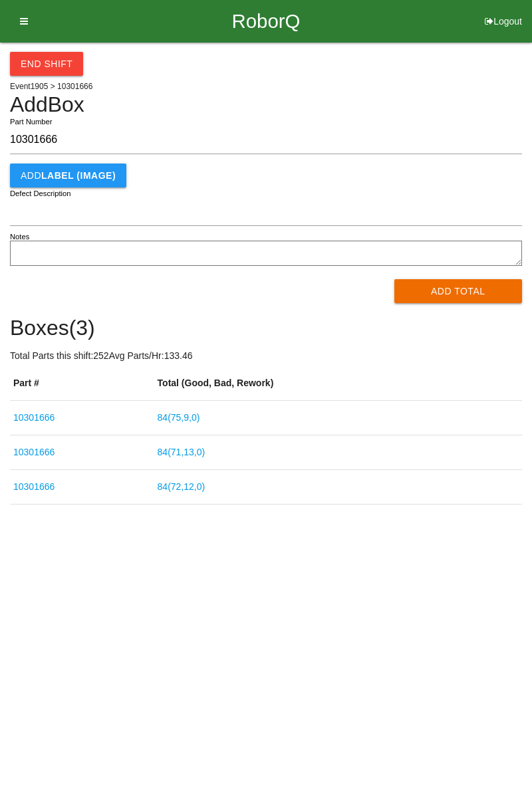  Describe the element at coordinates (79, 175) in the screenshot. I see `b: LABEL (IMAGE)` at that location.